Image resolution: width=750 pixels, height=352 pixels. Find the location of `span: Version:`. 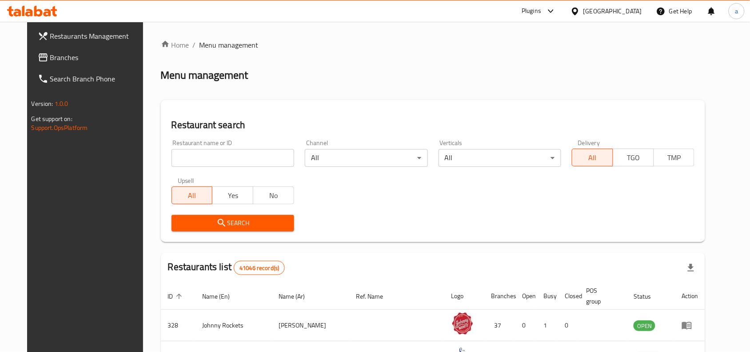

span: Version: is located at coordinates (42, 104).